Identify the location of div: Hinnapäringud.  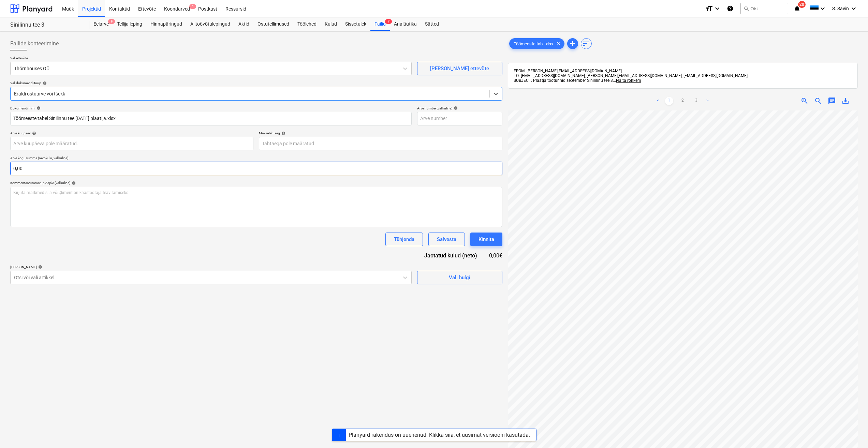
(166, 24).